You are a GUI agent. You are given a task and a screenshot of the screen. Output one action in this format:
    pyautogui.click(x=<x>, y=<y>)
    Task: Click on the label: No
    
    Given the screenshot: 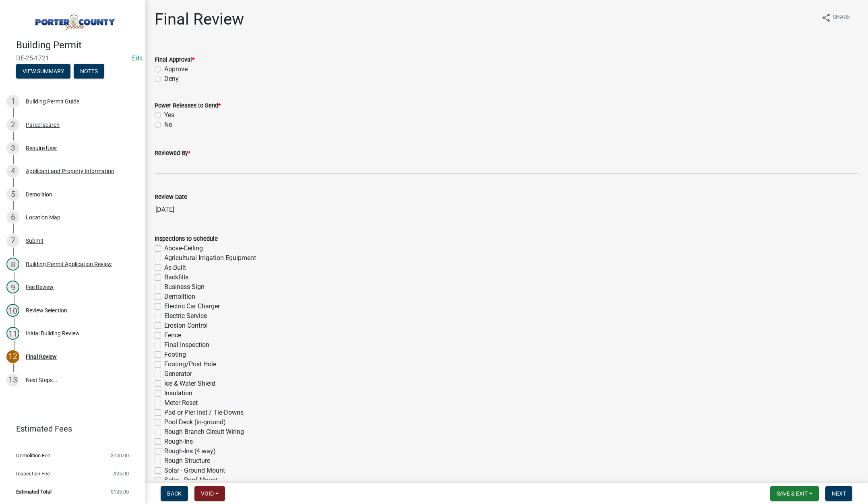 What is the action you would take?
    pyautogui.click(x=169, y=125)
    